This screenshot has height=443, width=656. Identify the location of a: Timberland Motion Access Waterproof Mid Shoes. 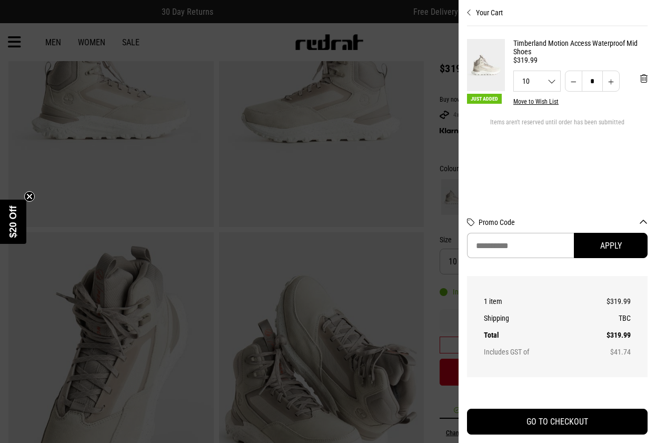
(580, 47).